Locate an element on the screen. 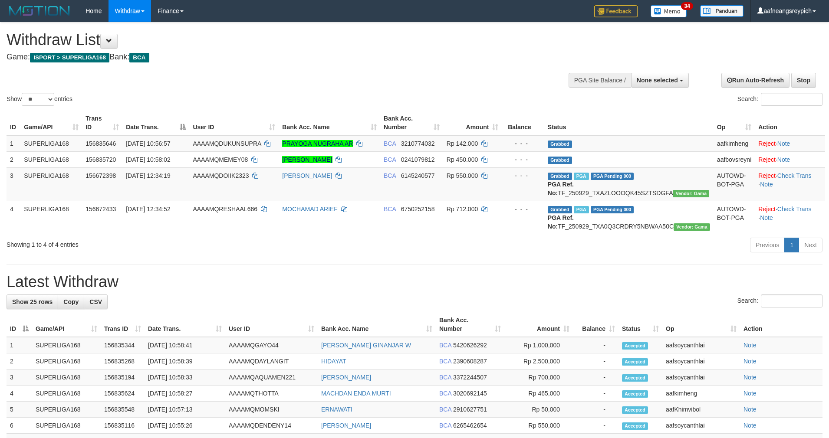 Image resolution: width=829 pixels, height=438 pixels. td: 156835344 is located at coordinates (122, 345).